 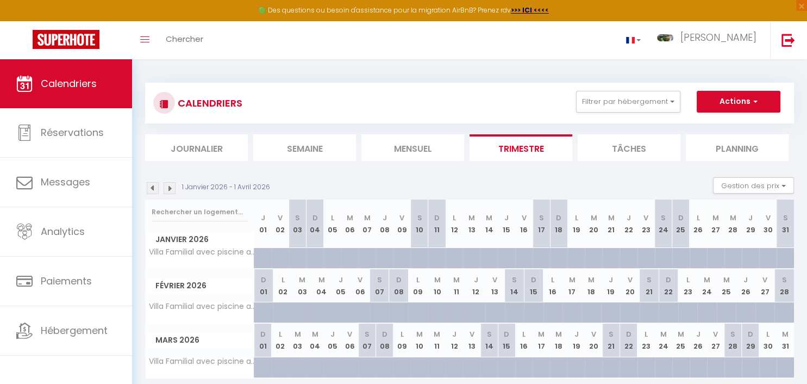 I want to click on span: Villa Familial avec piscine a la mer by Monarca, so click(x=202, y=361).